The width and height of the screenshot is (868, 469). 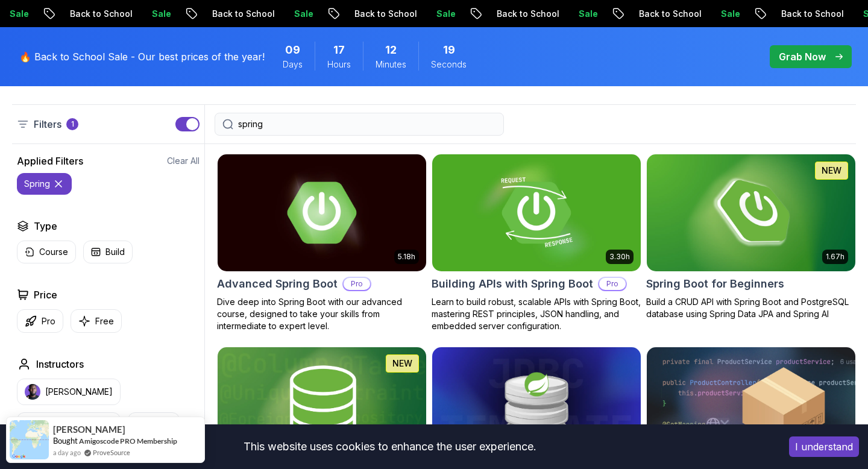 I want to click on h2: Type, so click(x=45, y=226).